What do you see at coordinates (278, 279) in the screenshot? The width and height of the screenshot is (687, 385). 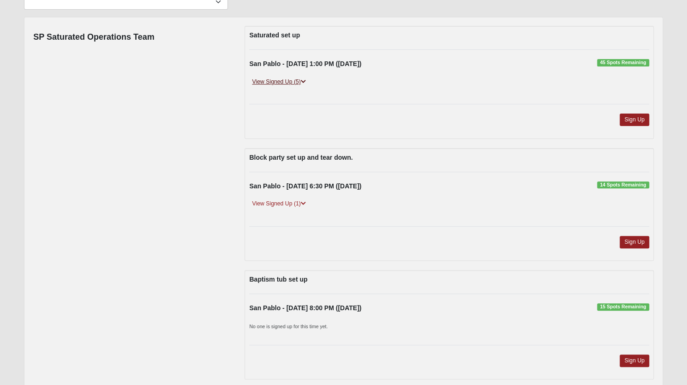 I see `strong: Baptism tub set up` at bounding box center [278, 279].